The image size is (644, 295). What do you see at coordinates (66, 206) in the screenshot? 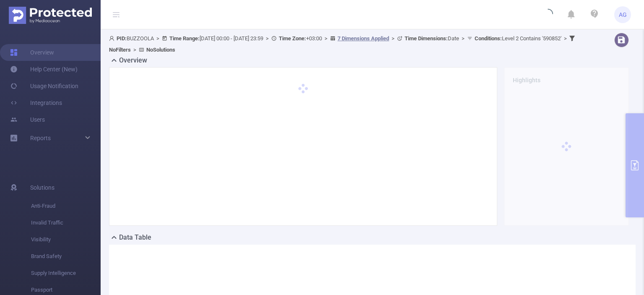
I see `span: Anti-Fraud` at bounding box center [66, 206].